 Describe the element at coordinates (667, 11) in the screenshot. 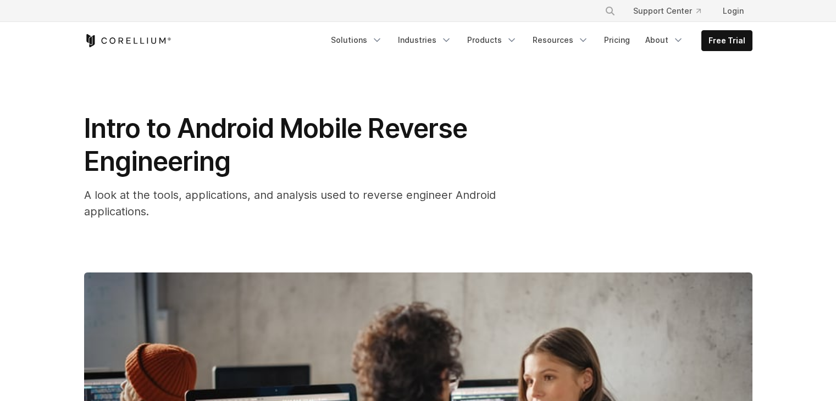

I see `a: Support Center` at that location.